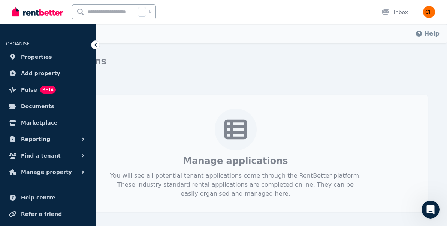 The image size is (447, 226). I want to click on img: Profile image for Rochelle, so click(116, 19).